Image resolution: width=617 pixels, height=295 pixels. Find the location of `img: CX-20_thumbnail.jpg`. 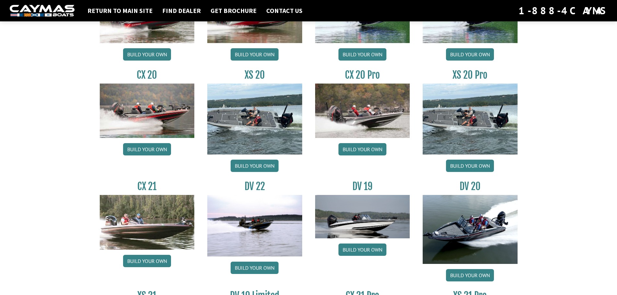

img: CX-20_thumbnail.jpg is located at coordinates (147, 111).